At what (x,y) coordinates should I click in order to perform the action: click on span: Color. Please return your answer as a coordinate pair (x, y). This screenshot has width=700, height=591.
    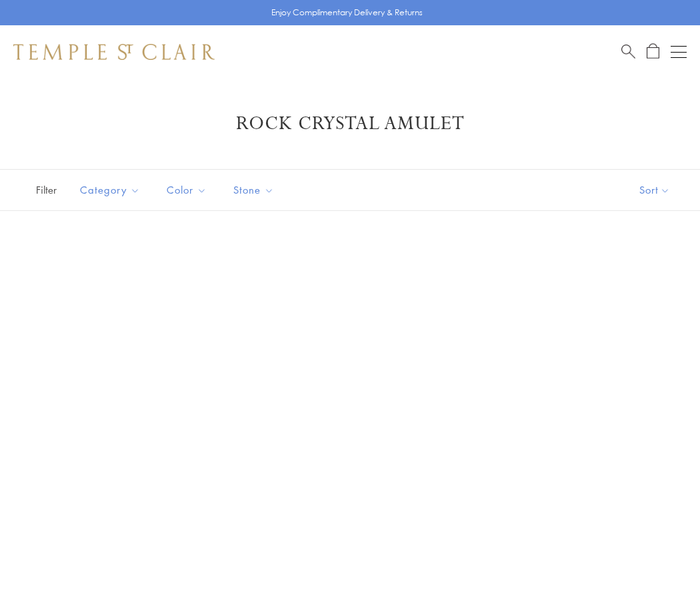
    Looking at the image, I should click on (188, 189).